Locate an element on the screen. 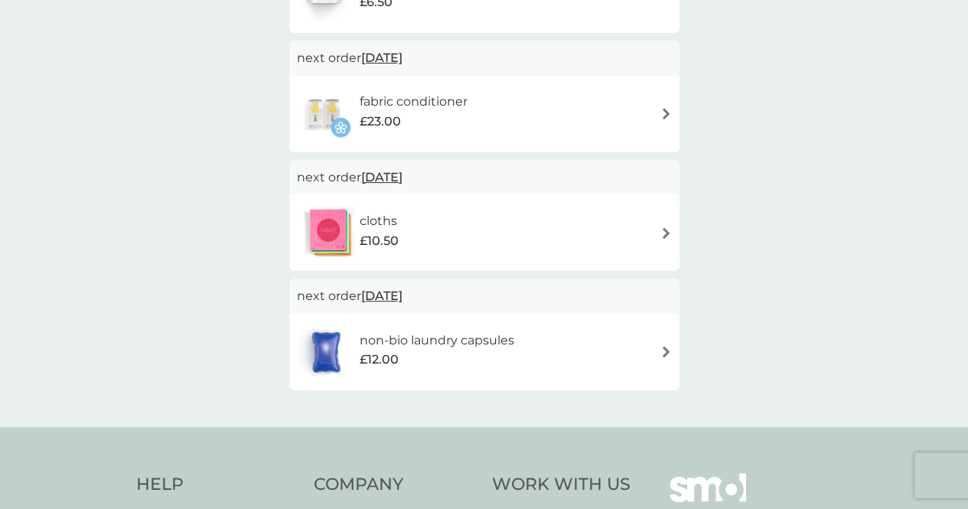  span: £23.00 is located at coordinates (380, 122).